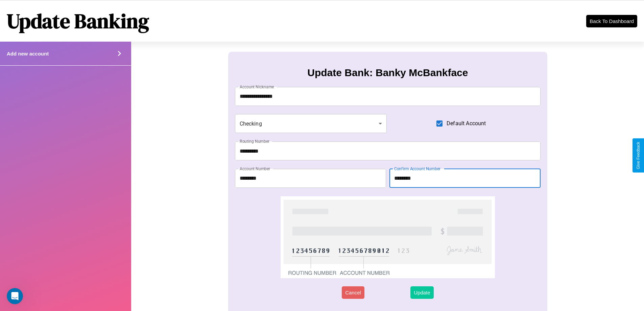 This screenshot has width=644, height=311. What do you see at coordinates (311, 124) in the screenshot?
I see `div: Checking` at bounding box center [311, 124].